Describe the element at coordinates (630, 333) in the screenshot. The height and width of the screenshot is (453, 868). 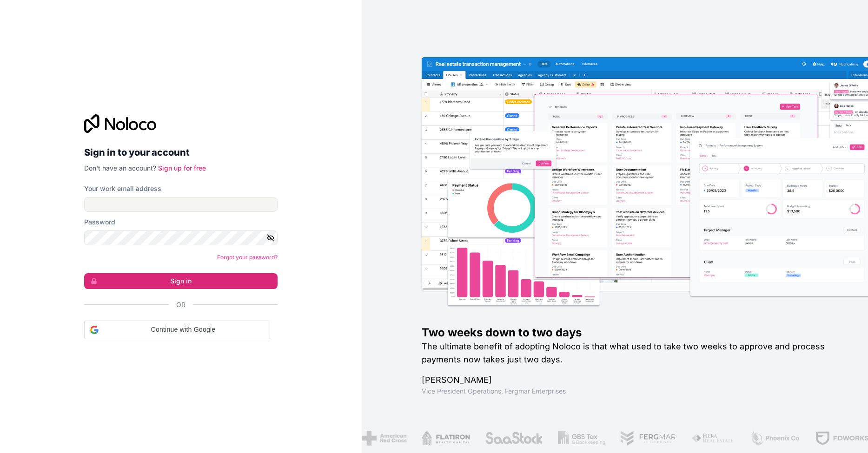
I see `h1: Two weeks down to two days` at that location.